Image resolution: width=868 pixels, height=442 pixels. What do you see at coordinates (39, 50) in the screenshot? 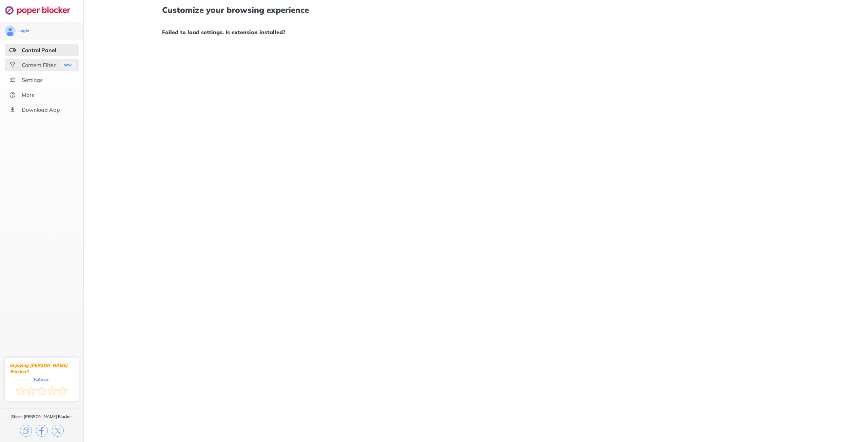
I see `div: Control Panel` at bounding box center [39, 50].